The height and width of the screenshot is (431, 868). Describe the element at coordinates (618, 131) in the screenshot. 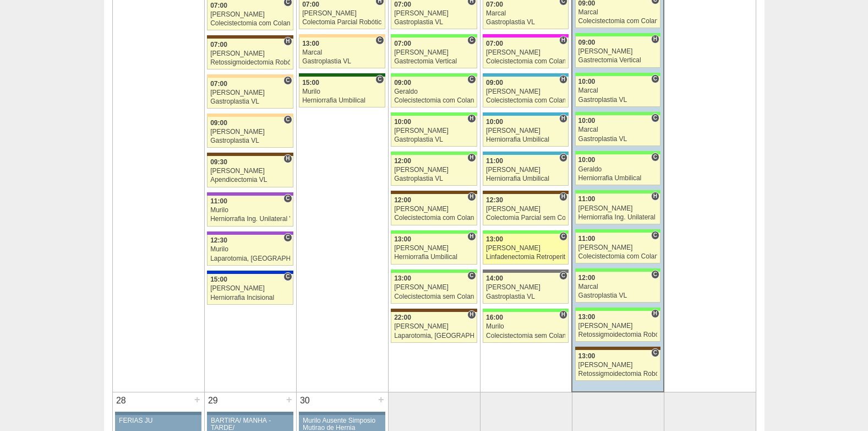

I see `a: C 10:00 Marcal Gastroplastia VL` at that location.